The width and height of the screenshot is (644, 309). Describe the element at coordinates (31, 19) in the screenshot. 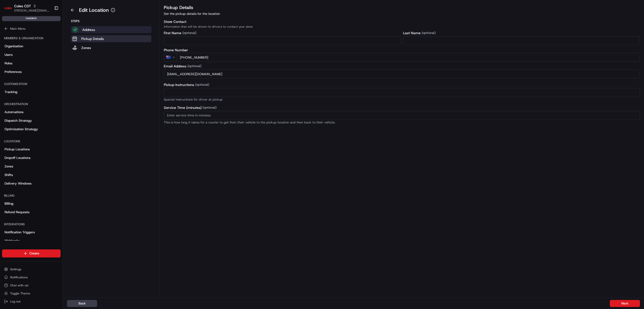

I see `div: sandbox` at that location.